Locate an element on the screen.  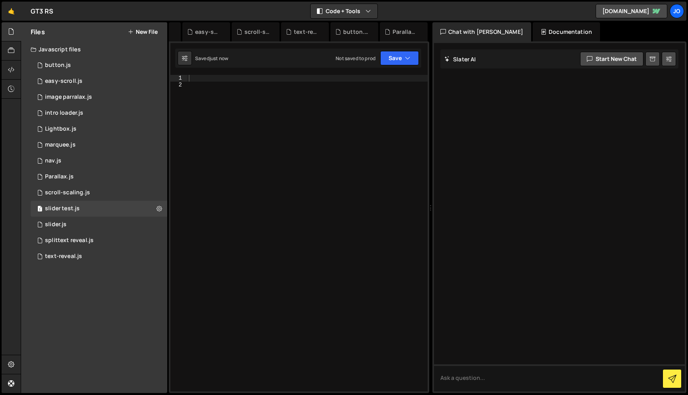
h2: Files is located at coordinates (38, 32).